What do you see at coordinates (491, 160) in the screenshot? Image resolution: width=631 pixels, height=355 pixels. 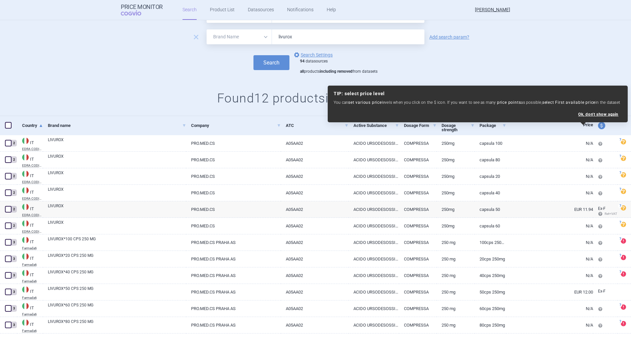 I see `a: capsula 80` at bounding box center [491, 160].